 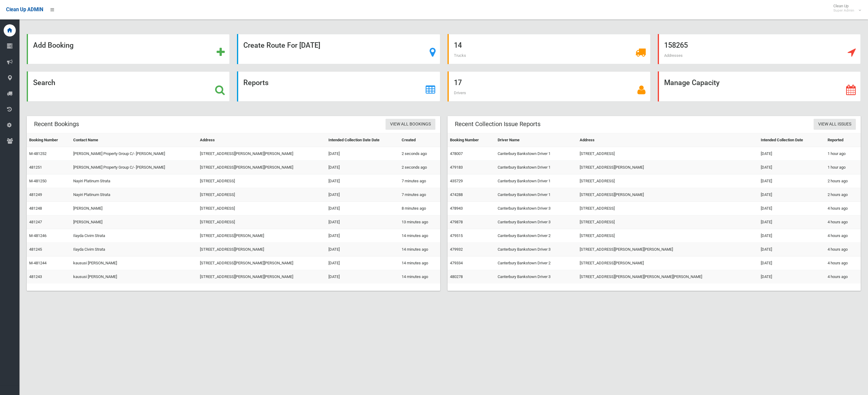 What do you see at coordinates (834, 124) in the screenshot?
I see `a: View All Issues` at bounding box center [834, 124].